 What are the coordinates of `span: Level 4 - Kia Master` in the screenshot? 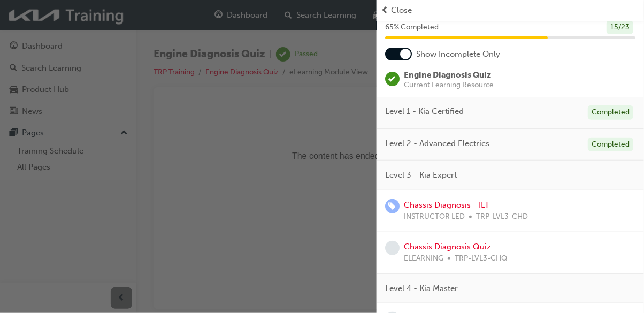 It's located at (422, 289).